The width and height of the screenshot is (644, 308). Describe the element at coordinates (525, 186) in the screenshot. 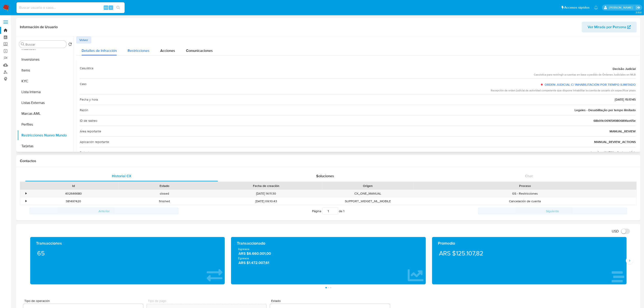

I see `div: Proceso` at that location.